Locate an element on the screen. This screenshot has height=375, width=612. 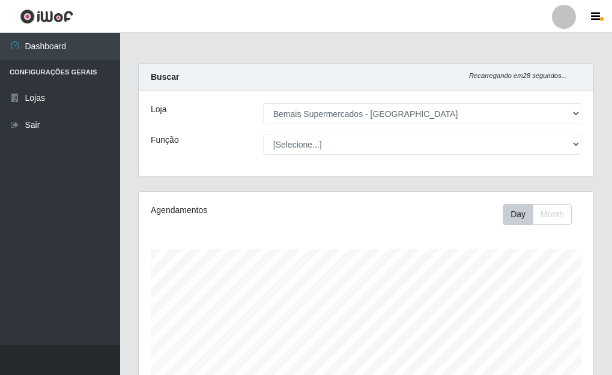
i: Recarregando em 28 segundos... is located at coordinates (518, 76).